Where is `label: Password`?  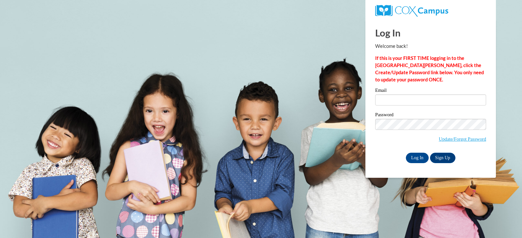 label: Password is located at coordinates (430, 116).